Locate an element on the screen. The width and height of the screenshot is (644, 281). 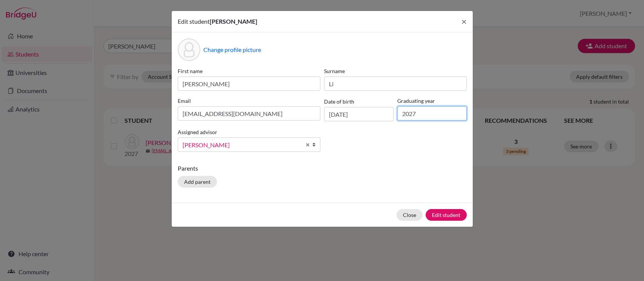
button: Edit student is located at coordinates (446, 215).